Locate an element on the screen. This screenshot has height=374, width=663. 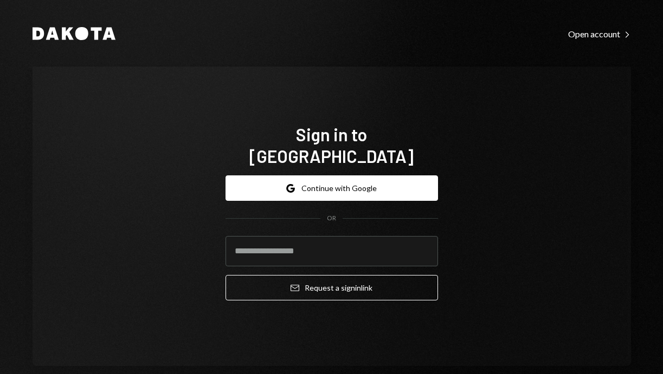
button: Request a signinlink is located at coordinates (332, 288).